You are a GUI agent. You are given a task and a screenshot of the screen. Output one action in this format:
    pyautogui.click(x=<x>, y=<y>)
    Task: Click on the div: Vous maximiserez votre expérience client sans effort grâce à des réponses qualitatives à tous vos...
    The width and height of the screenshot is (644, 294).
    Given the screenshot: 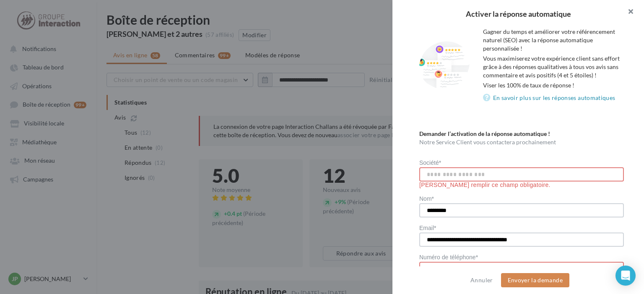 What is the action you would take?
    pyautogui.click(x=553, y=67)
    